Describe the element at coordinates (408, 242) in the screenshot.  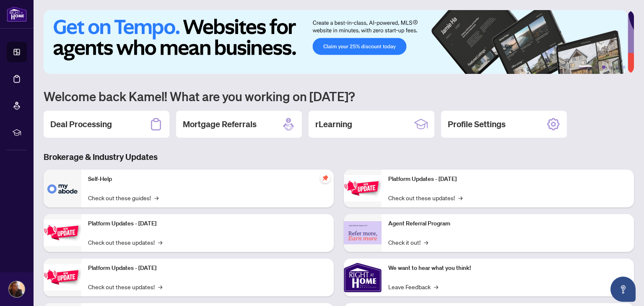
I see `a: Check it out!→` at that location.